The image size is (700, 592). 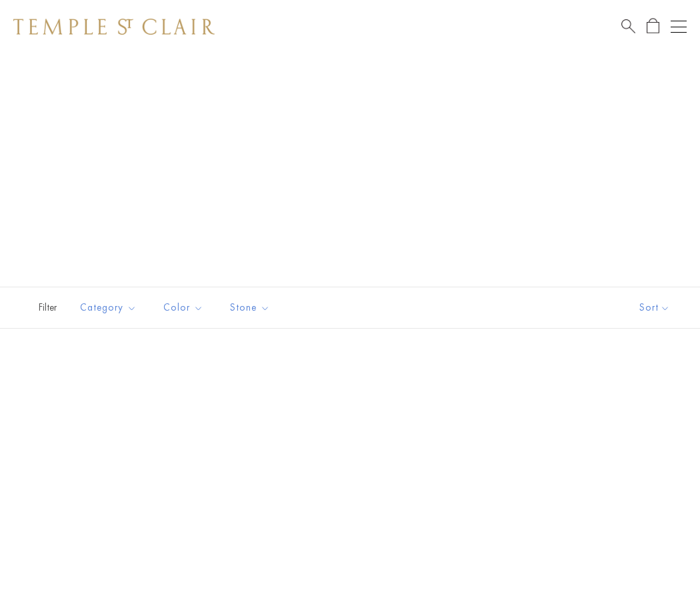 I want to click on span: Color, so click(x=185, y=308).